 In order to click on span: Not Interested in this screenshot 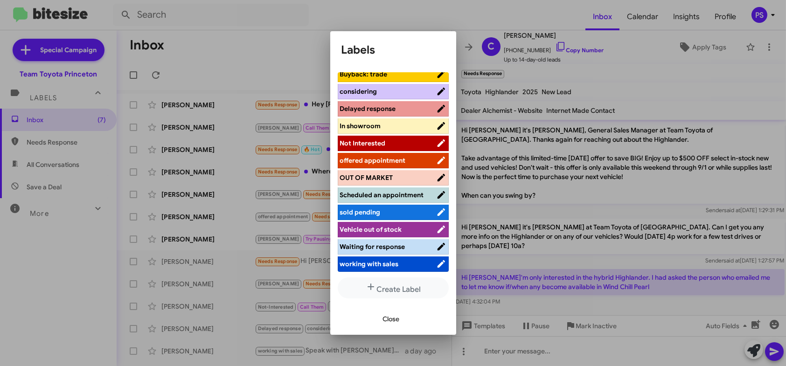, I will do `click(363, 143)`.